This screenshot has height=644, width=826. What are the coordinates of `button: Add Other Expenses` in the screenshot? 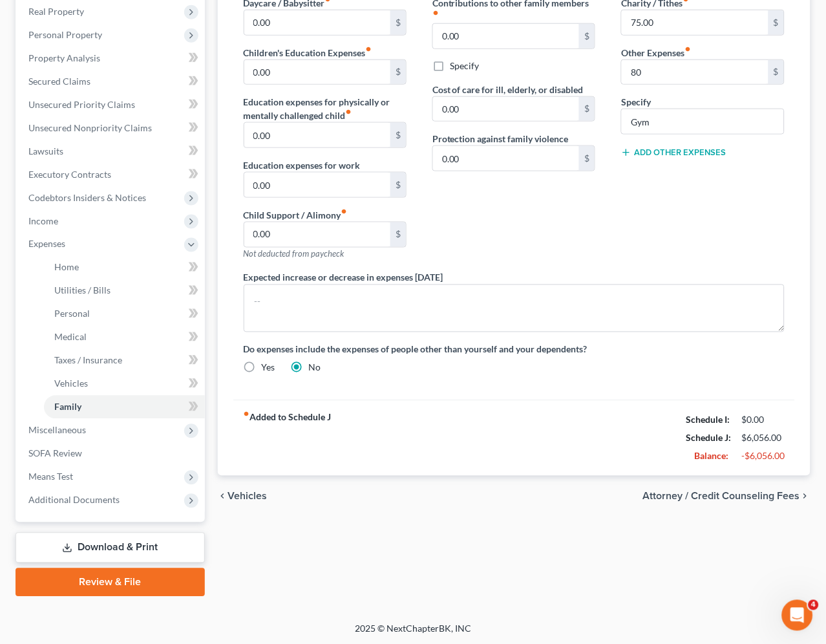 It's located at (674, 152).